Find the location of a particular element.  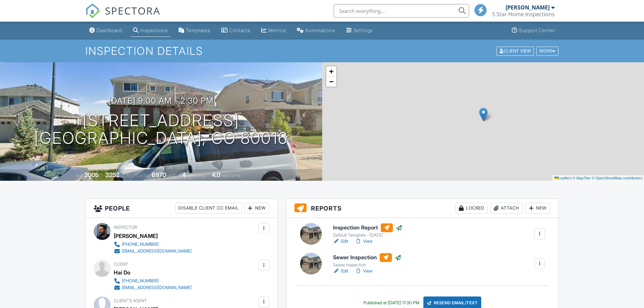

img: Marker is located at coordinates (483, 114).